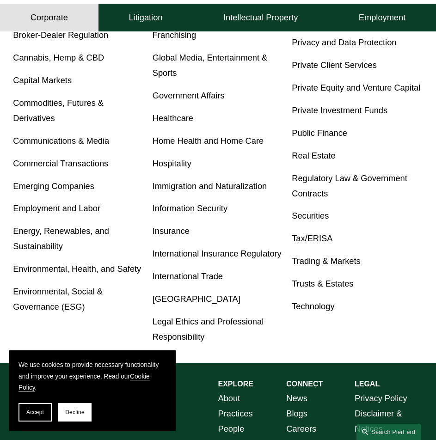  What do you see at coordinates (382, 17) in the screenshot?
I see `h4: Employment` at bounding box center [382, 17].